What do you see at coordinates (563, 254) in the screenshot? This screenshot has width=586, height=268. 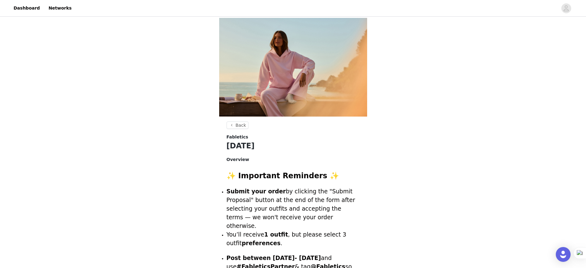 I see `div: Open Intercom Messenger` at bounding box center [563, 254].